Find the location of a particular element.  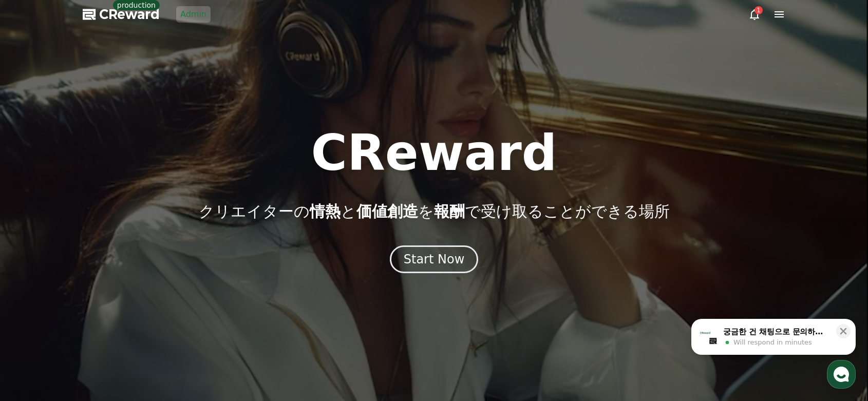

button: Start Now is located at coordinates (434, 260).